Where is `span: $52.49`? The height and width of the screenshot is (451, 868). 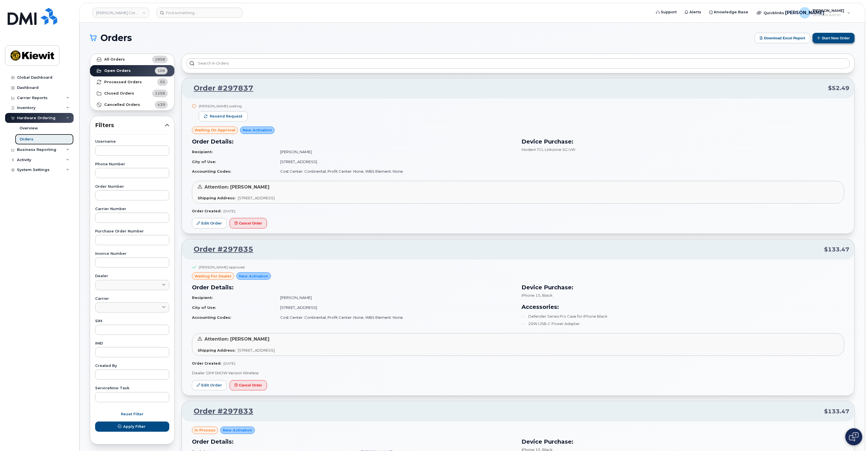 span: $52.49 is located at coordinates (838, 88).